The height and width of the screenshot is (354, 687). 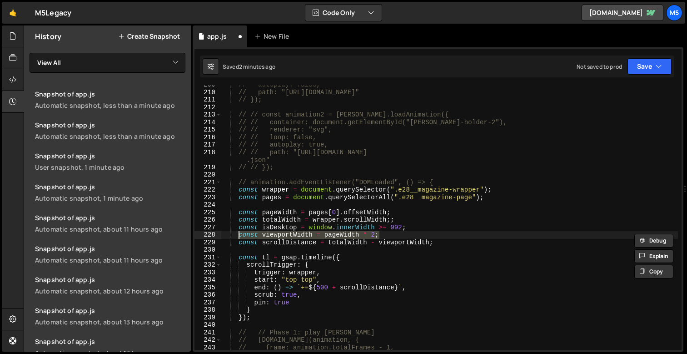 I want to click on div: 231, so click(x=208, y=257).